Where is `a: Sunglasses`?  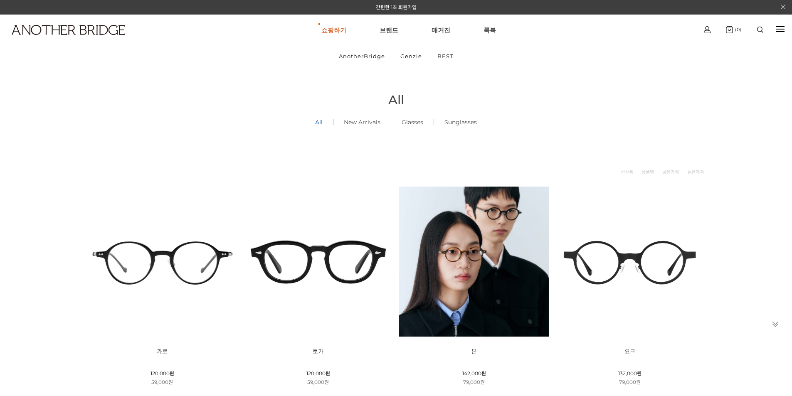
a: Sunglasses is located at coordinates (461, 122).